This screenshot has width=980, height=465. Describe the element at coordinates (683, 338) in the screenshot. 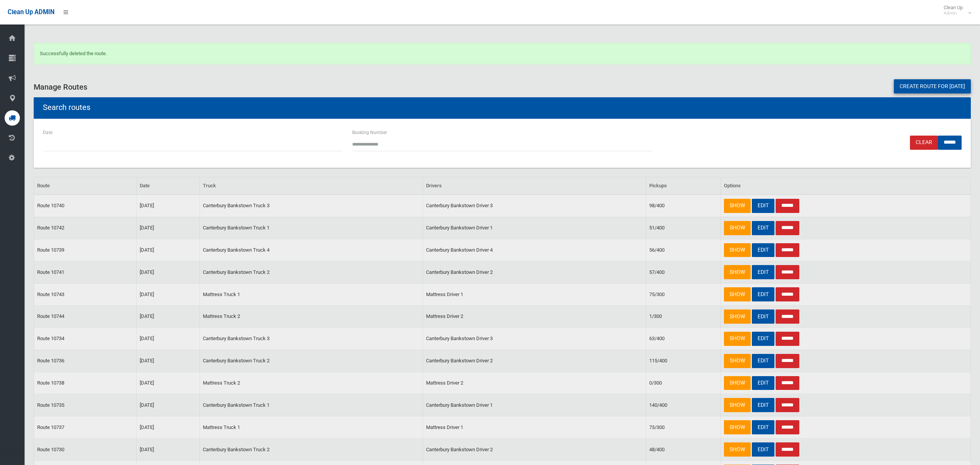

I see `td: 63/400` at that location.